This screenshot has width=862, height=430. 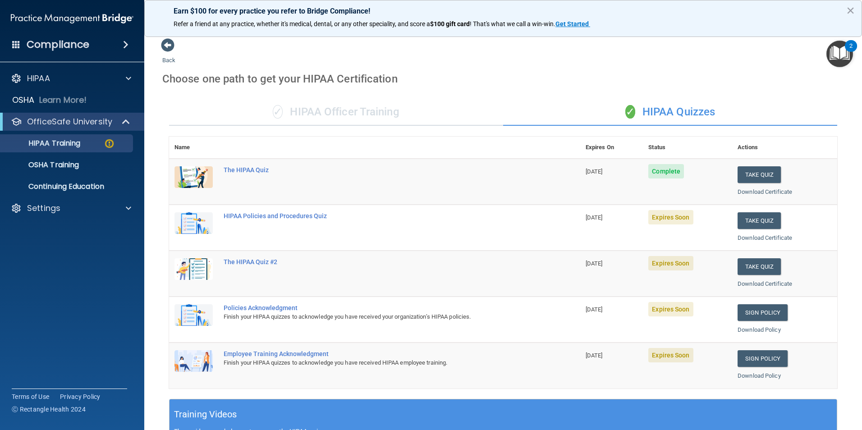 What do you see at coordinates (205, 414) in the screenshot?
I see `h5: Training Videos` at bounding box center [205, 414].